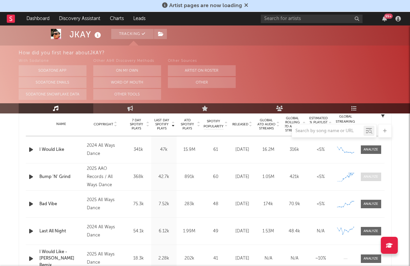  Describe the element at coordinates (268, 231) in the screenshot. I see `div: 1.53M` at that location.